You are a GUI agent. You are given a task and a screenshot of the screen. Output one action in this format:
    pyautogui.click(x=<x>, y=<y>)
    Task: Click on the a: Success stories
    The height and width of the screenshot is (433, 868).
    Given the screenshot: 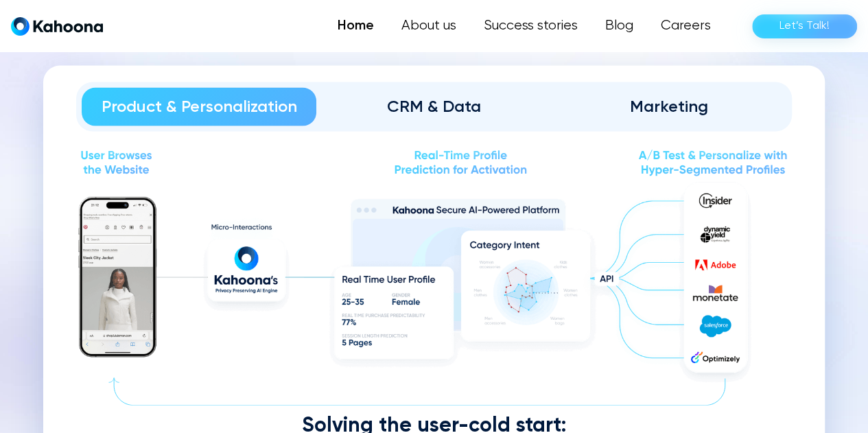 What is the action you would take?
    pyautogui.click(x=531, y=26)
    